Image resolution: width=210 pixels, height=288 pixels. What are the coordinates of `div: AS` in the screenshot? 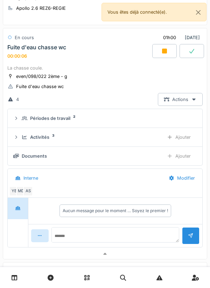 It's located at (28, 191).